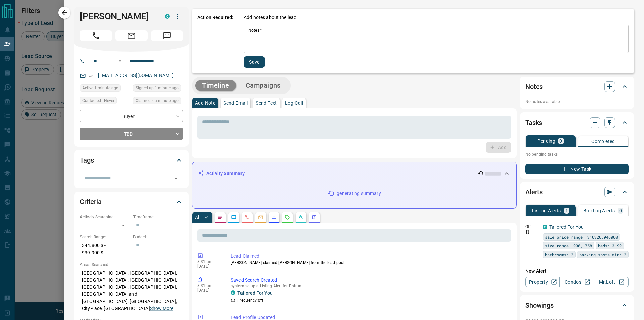  What do you see at coordinates (270, 18) in the screenshot?
I see `p: Add notes about the lead` at bounding box center [270, 18].